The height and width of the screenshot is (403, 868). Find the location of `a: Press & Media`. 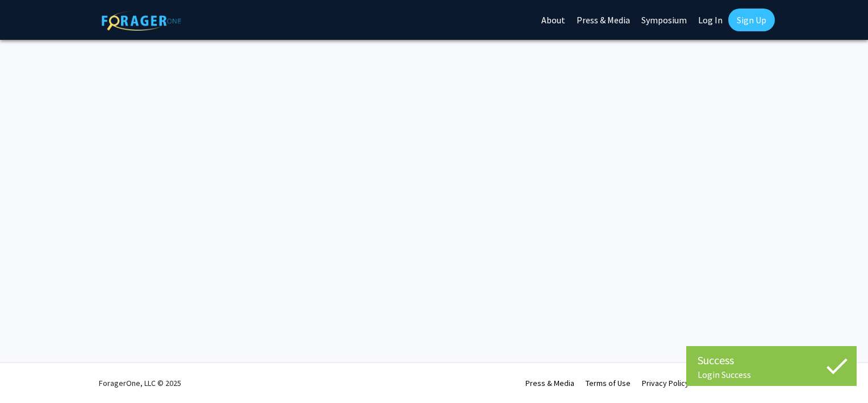

a: Press & Media is located at coordinates (550, 383).